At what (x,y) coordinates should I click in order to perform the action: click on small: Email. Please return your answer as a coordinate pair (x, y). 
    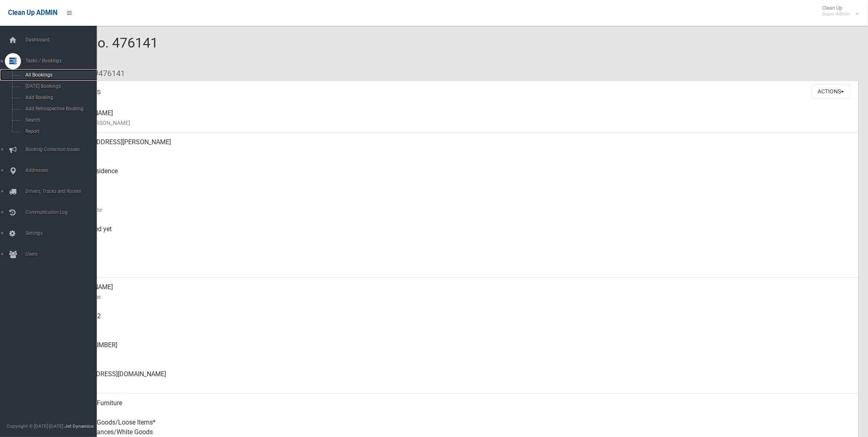
    Looking at the image, I should click on (458, 384).